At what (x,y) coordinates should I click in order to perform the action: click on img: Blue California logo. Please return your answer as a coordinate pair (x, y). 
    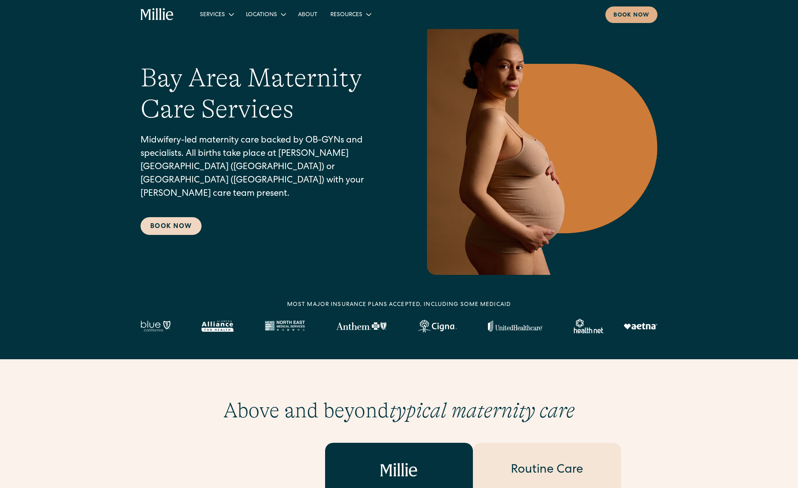
    Looking at the image, I should click on (156, 326).